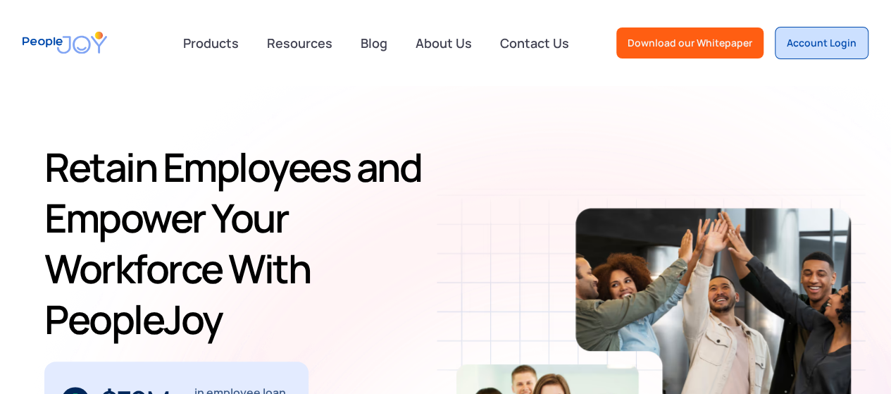 This screenshot has width=891, height=394. I want to click on a: Download our Whitepaper, so click(689, 43).